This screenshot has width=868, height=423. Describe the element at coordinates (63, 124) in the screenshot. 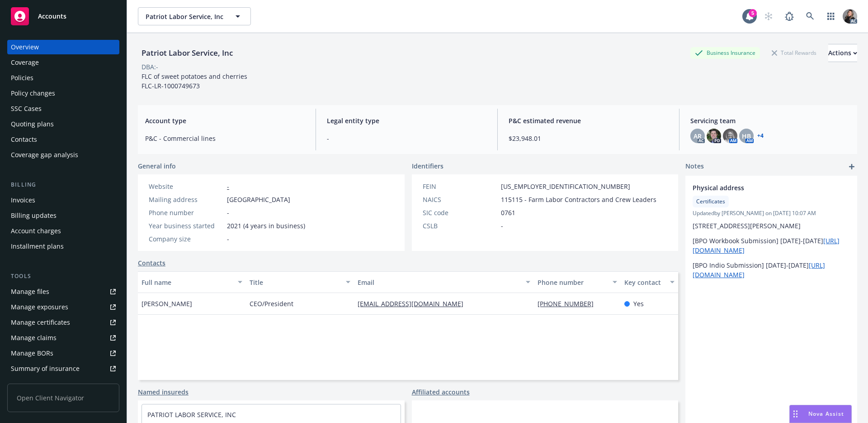

I see `a: Quoting plans` at that location.